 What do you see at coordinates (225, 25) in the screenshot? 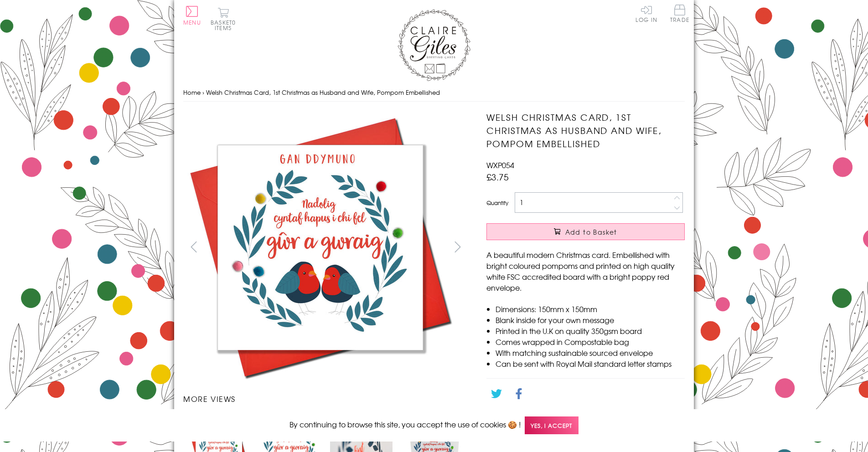
I see `span: 0 items` at bounding box center [225, 25].